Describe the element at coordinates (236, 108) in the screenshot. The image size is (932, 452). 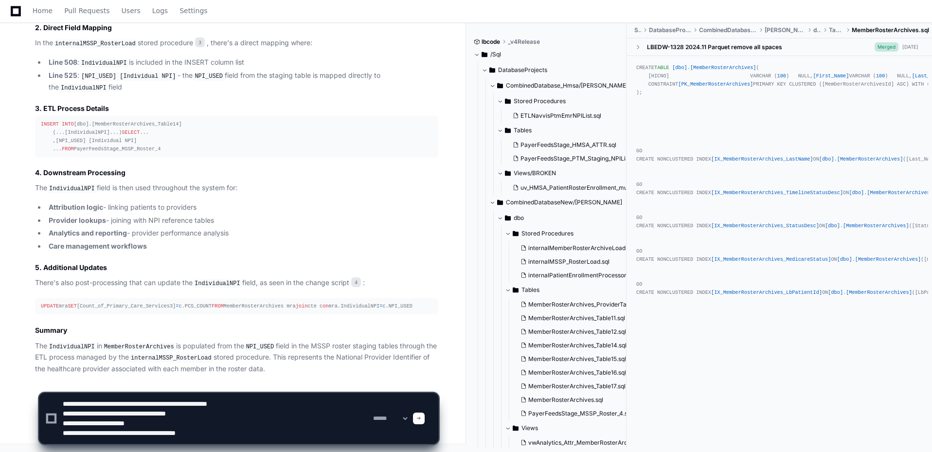
I see `h3: 3. ETL Process Details` at that location.